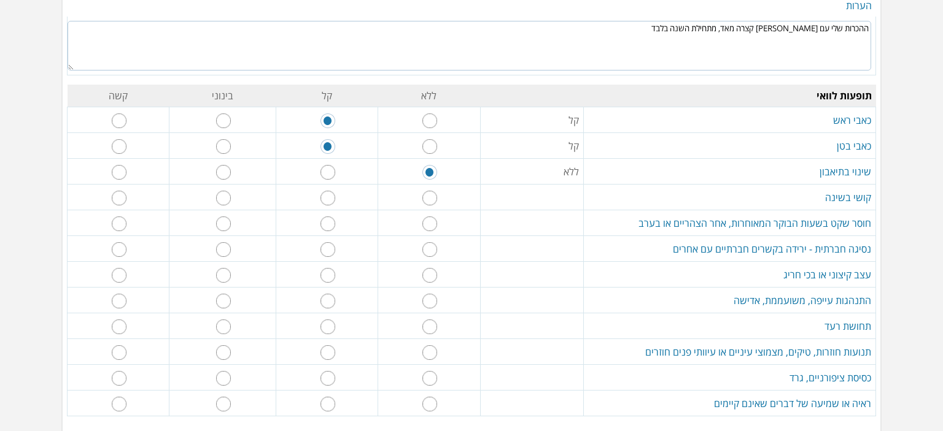  Describe the element at coordinates (730, 404) in the screenshot. I see `td: ראיה או שמיעה של דברים שאינם קיימים` at that location.